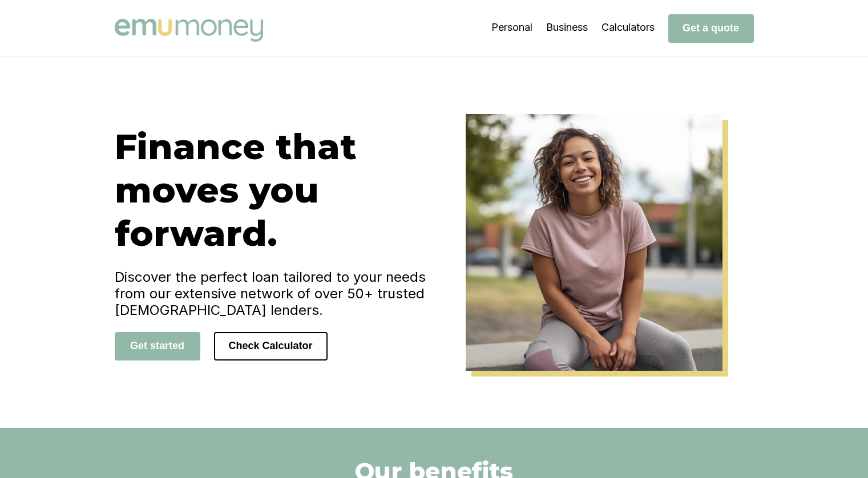 Image resolution: width=868 pixels, height=478 pixels. Describe the element at coordinates (270, 346) in the screenshot. I see `button: Check Calculator` at that location.